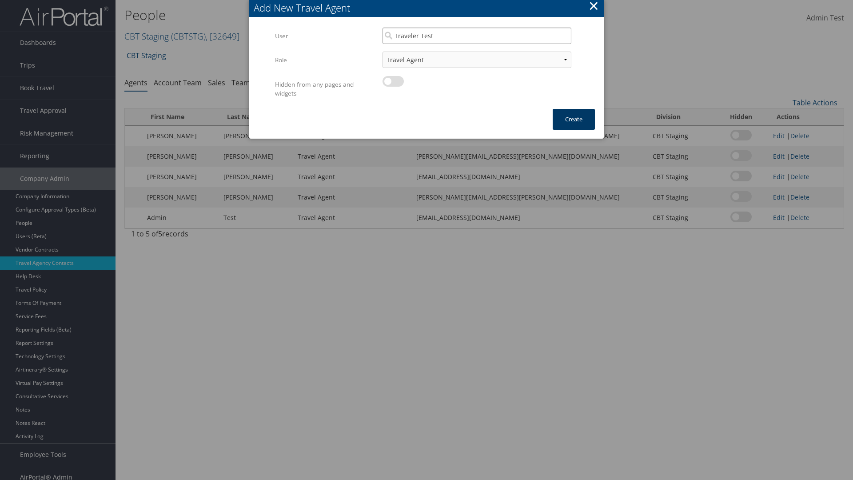 This screenshot has width=853, height=480. What do you see at coordinates (325, 89) in the screenshot?
I see `label: Hidden from any pages and widgets` at bounding box center [325, 89].